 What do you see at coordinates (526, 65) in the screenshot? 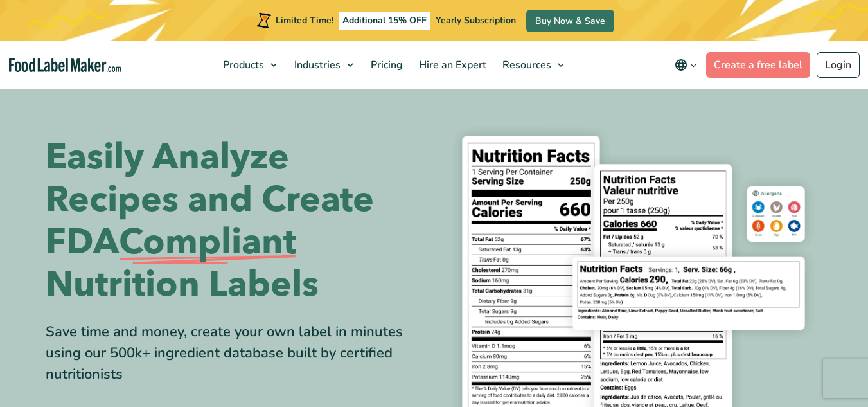
I see `span: Resources` at bounding box center [526, 65].